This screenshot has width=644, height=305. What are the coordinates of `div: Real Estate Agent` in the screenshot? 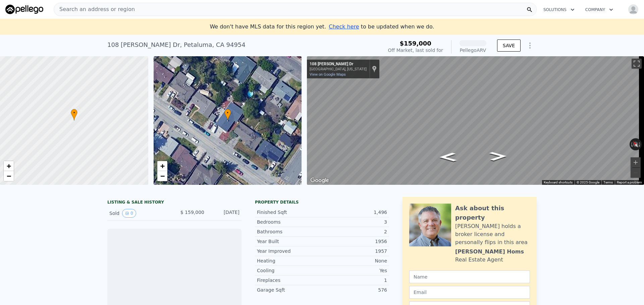 It's located at (479, 260).